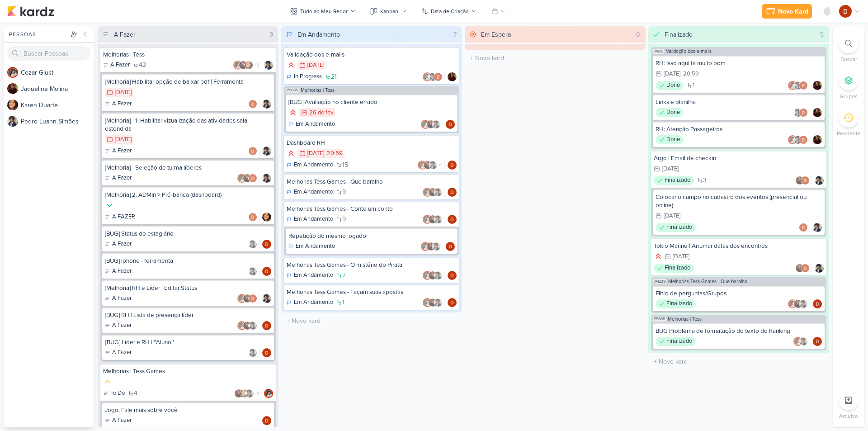  Describe the element at coordinates (267, 299) in the screenshot. I see `div: Responsável: Pedro Luahn Simões` at that location.